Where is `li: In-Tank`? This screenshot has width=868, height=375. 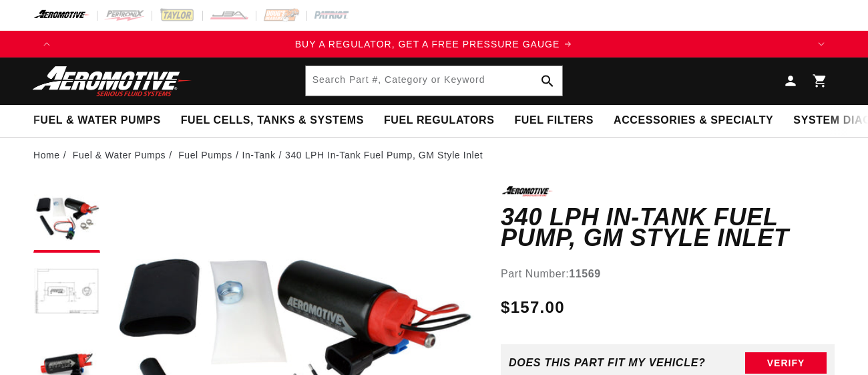 li: In-Tank is located at coordinates (263, 155).